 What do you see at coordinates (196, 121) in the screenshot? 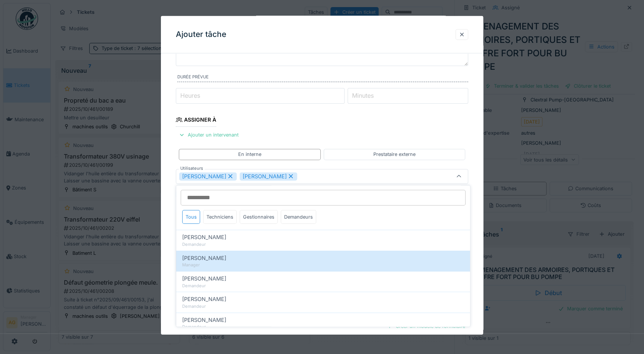
I see `div: Assigner à` at bounding box center [196, 121].